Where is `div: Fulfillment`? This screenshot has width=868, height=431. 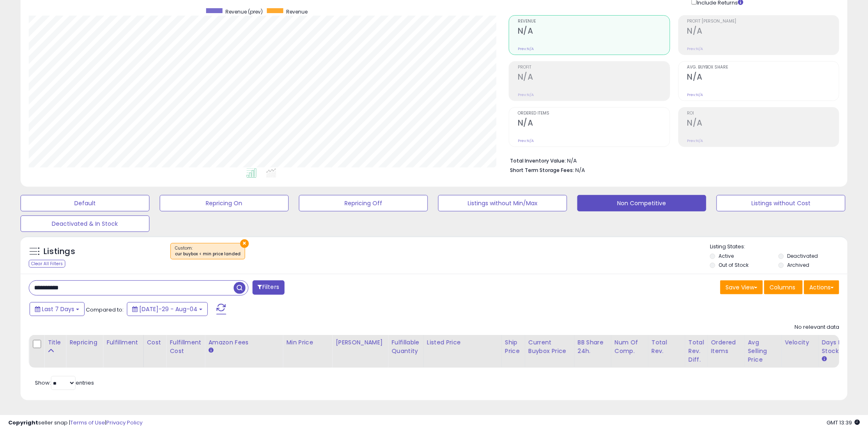
div: Fulfillment is located at coordinates (123, 342).